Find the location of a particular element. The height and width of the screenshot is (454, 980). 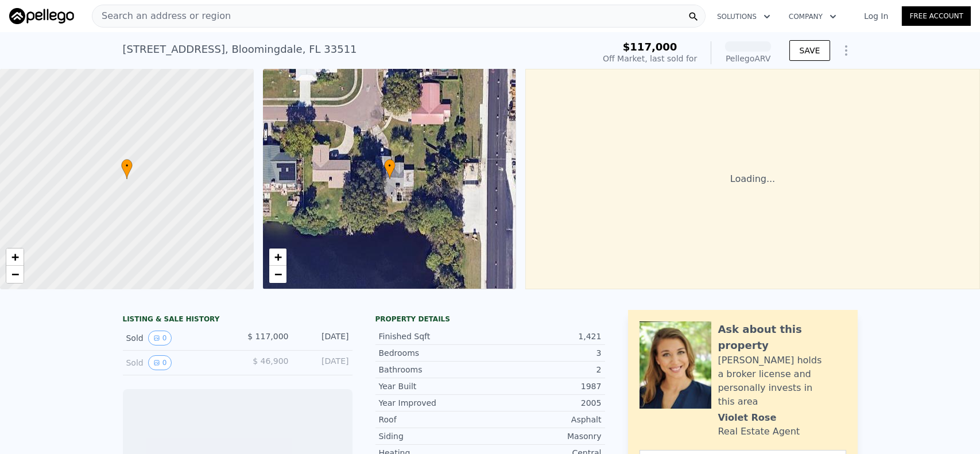

div: Violet Rose is located at coordinates (747, 418).